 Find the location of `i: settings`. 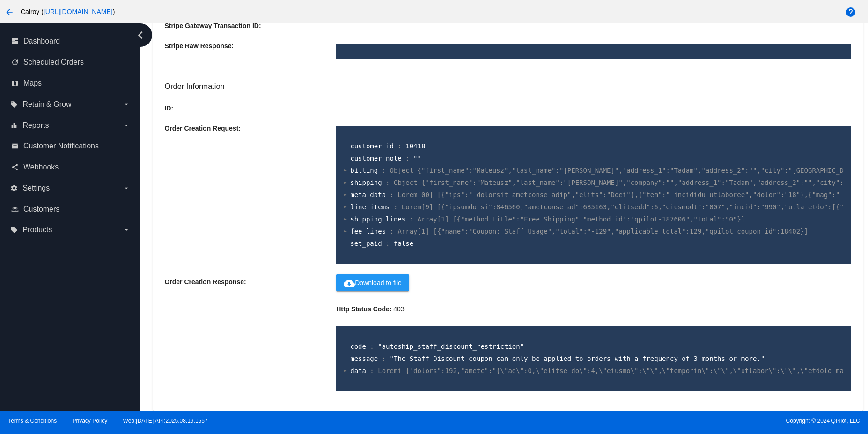

i: settings is located at coordinates (14, 188).